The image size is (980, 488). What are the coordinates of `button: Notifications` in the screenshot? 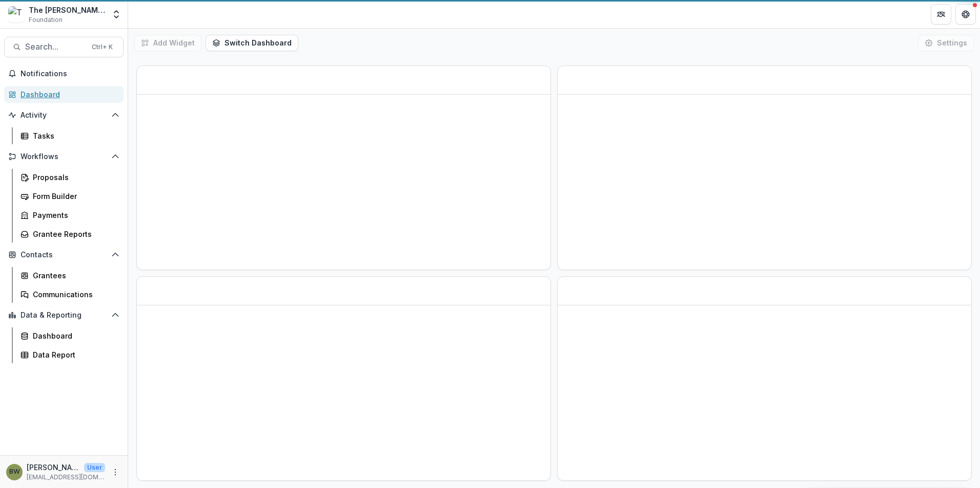 It's located at (63, 73).